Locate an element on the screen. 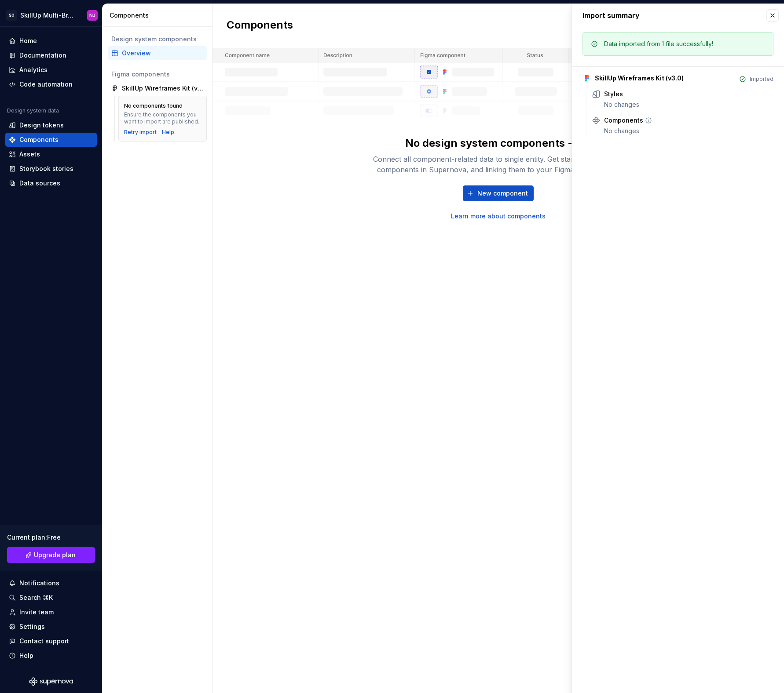  a: Design tokens is located at coordinates (51, 125).